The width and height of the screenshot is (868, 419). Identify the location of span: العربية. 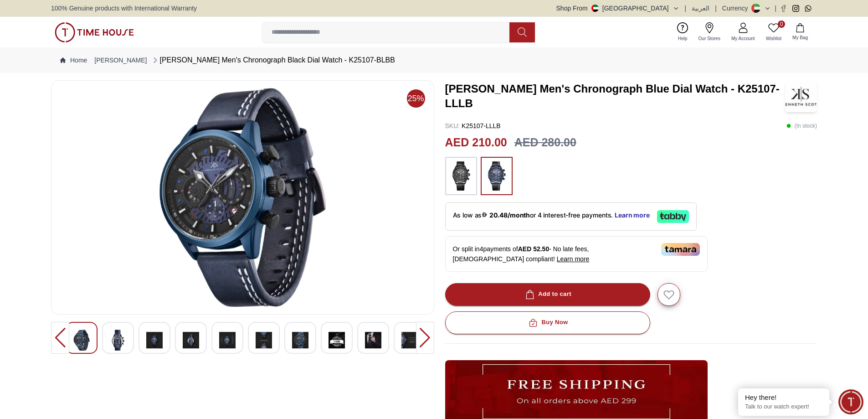
(700, 8).